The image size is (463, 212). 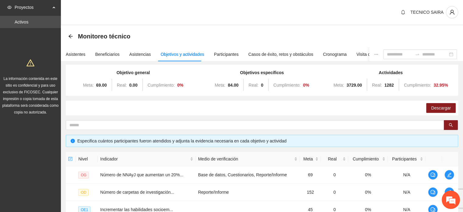 I want to click on span: Incrementar las habilidades socioem..., so click(x=136, y=209).